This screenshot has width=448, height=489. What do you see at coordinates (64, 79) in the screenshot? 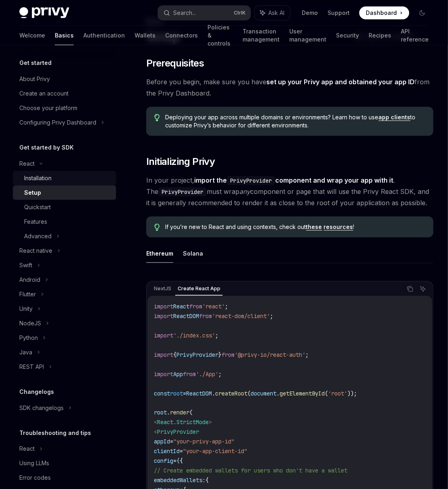
I see `a: About Privy` at bounding box center [64, 79].